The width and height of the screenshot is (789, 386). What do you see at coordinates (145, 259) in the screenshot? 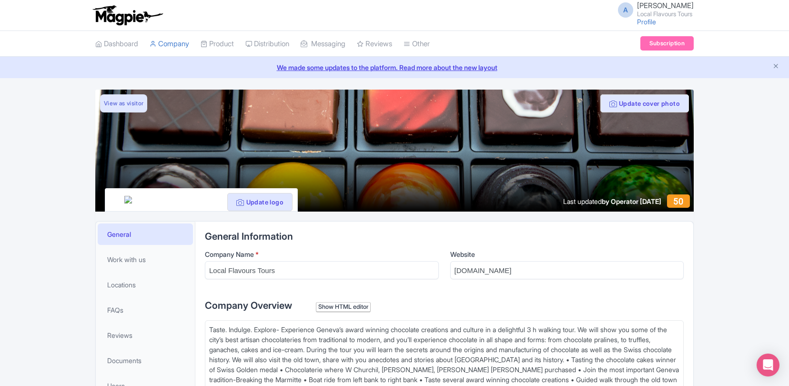
I see `a: Work with us` at bounding box center [145, 259].